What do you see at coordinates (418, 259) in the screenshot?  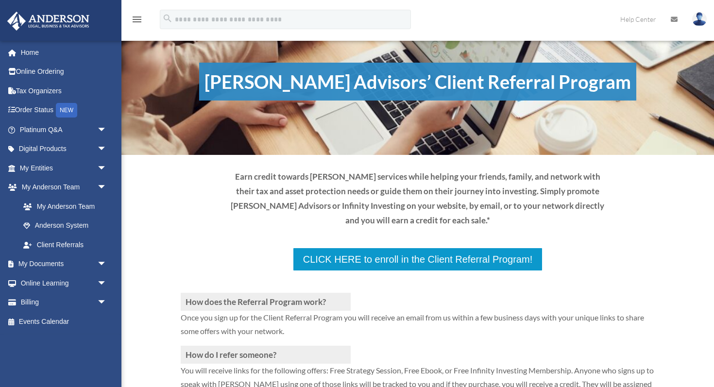 I see `a: CLICK HERE to enroll in the Client Referral Program!` at bounding box center [418, 259].